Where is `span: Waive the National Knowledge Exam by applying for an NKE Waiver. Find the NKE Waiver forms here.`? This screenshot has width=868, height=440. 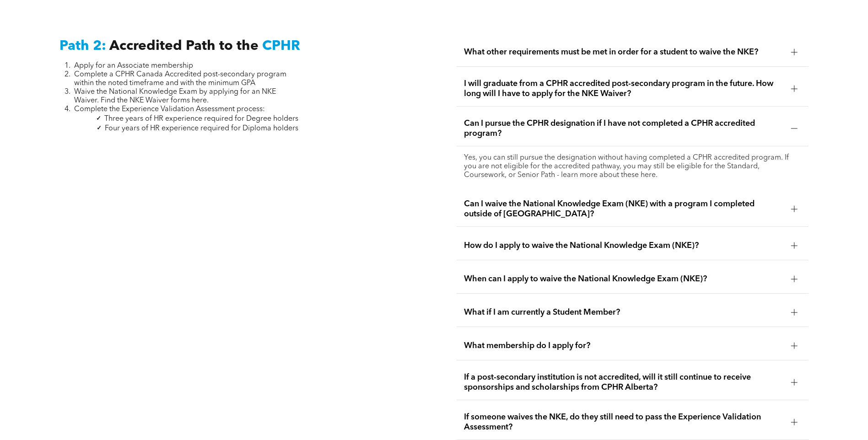
span: Waive the National Knowledge Exam by applying for an NKE Waiver. Find the NKE Waiver forms here. is located at coordinates (175, 96).